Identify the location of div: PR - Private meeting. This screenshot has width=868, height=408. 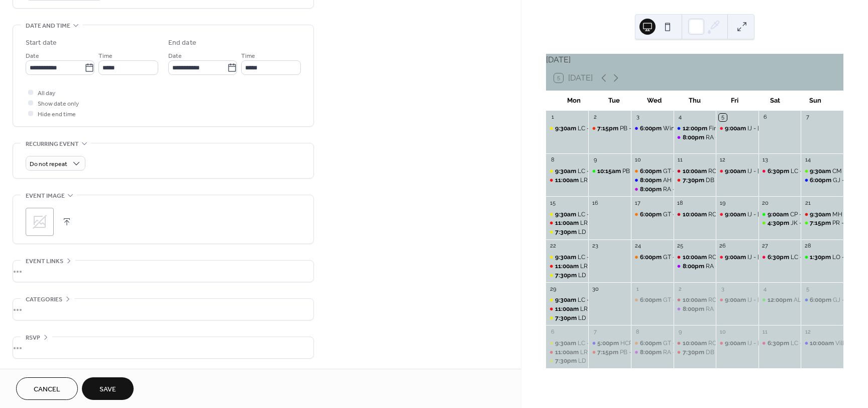
(822, 223).